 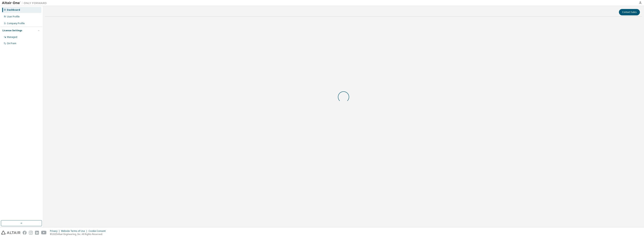 I want to click on div: Website Terms of Use, so click(x=75, y=231).